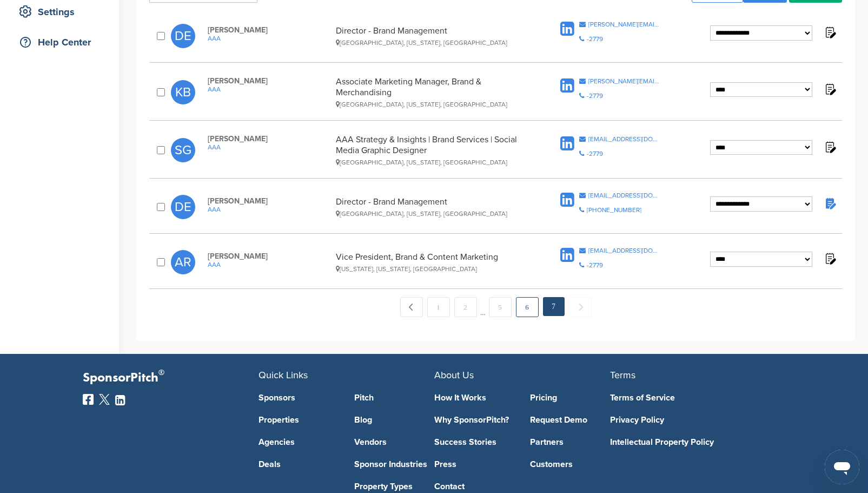 The width and height of the screenshot is (868, 493). Describe the element at coordinates (298, 420) in the screenshot. I see `a: Properties` at that location.